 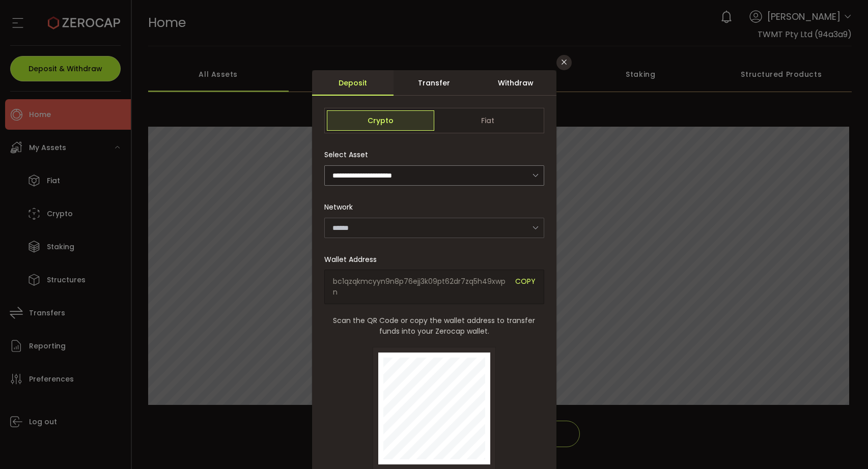 What do you see at coordinates (349, 155) in the screenshot?
I see `label: Select Asset` at bounding box center [349, 155].